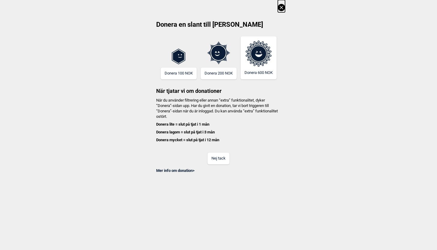 The height and width of the screenshot is (250, 437). What do you see at coordinates (259, 58) in the screenshot?
I see `button: Donera 600 NOK` at bounding box center [259, 58].